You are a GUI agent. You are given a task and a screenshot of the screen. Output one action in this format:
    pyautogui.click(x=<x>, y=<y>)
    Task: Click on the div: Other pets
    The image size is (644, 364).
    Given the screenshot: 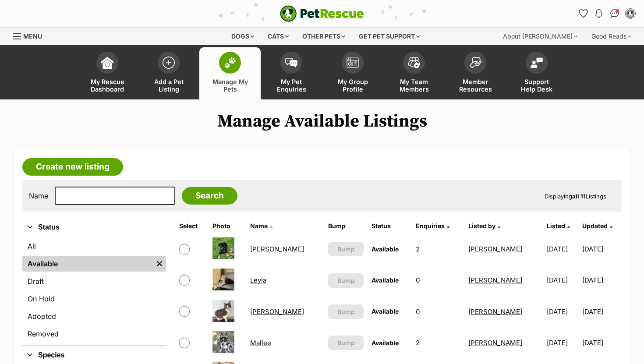 What is the action you would take?
    pyautogui.click(x=324, y=36)
    